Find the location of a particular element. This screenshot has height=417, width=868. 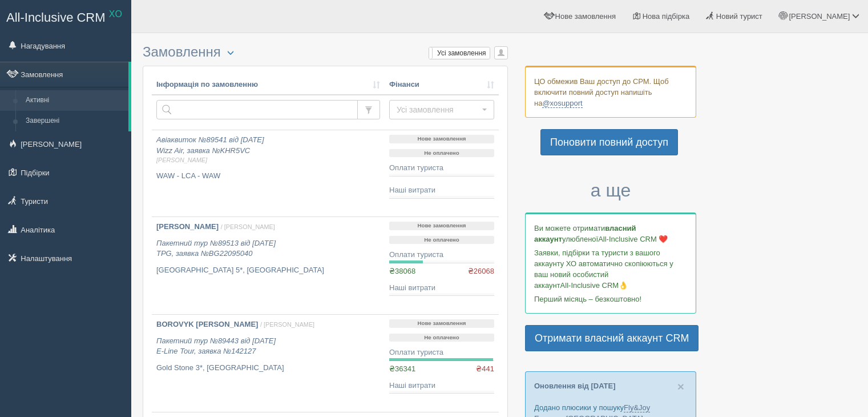

p: Заявки, підбірки та туристи з вашого аккаунту ХО автоматично скопіюються у ваш новий особистий ак... is located at coordinates (610, 269).